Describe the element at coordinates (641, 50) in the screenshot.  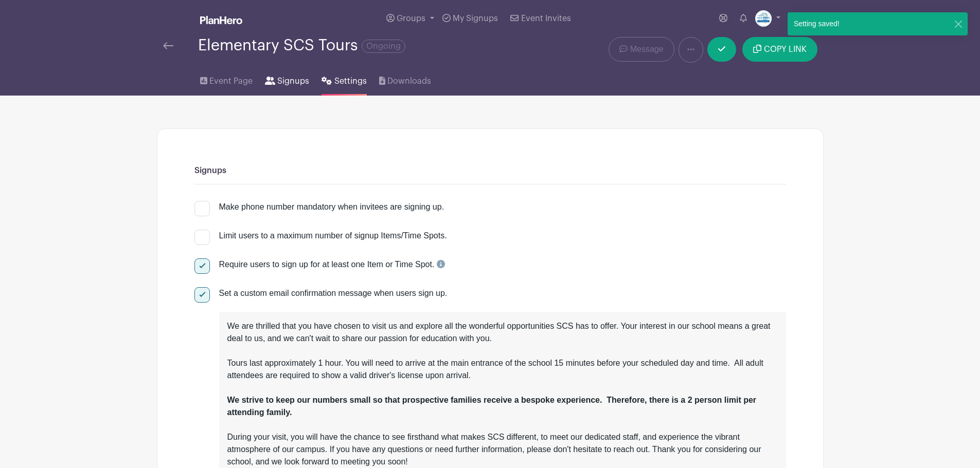
I see `a: Message` at that location.